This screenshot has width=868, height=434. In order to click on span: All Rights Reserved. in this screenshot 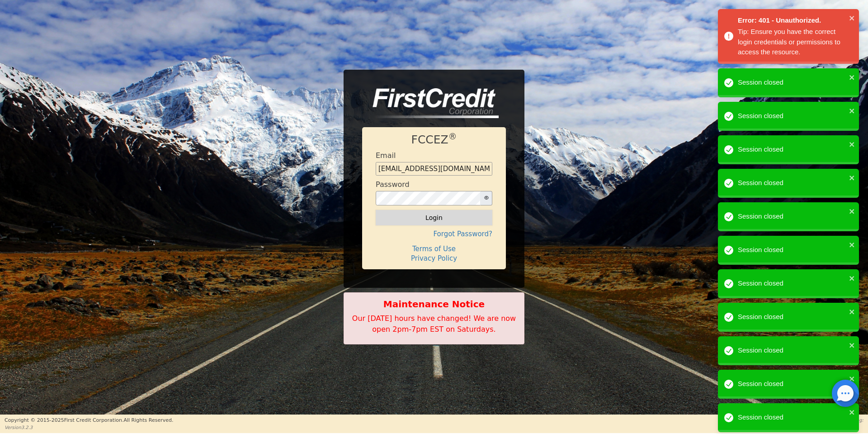, I will do `click(149, 420)`.